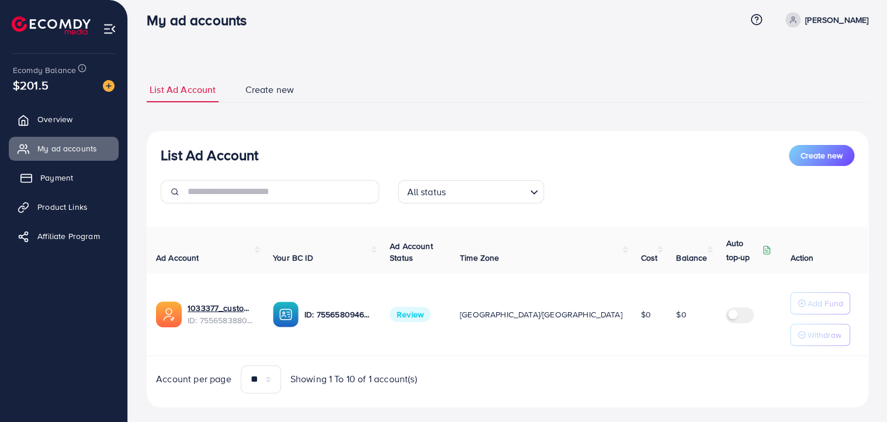 This screenshot has width=887, height=422. Describe the element at coordinates (64, 236) in the screenshot. I see `a: Affiliate Program` at that location.